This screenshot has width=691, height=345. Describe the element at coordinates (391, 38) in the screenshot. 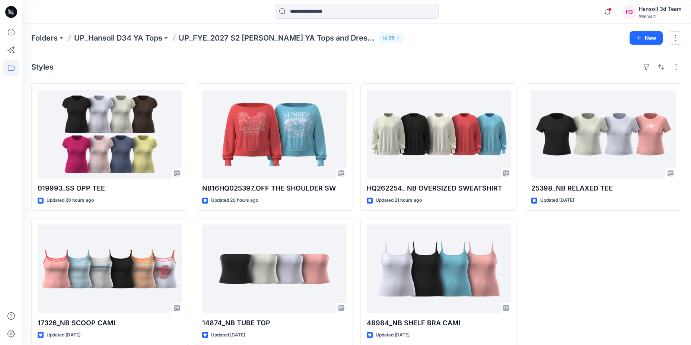

I see `p: 28` at that location.